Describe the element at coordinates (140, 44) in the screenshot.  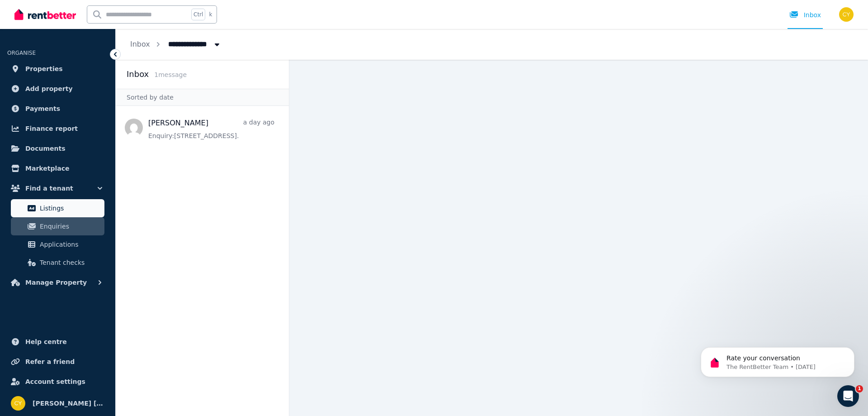
I see `a: Inbox` at that location.